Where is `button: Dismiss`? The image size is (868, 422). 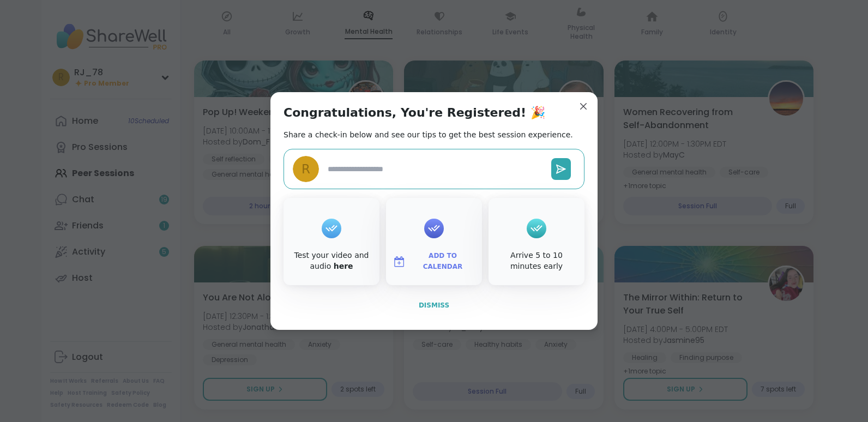 button: Dismiss is located at coordinates (434, 305).